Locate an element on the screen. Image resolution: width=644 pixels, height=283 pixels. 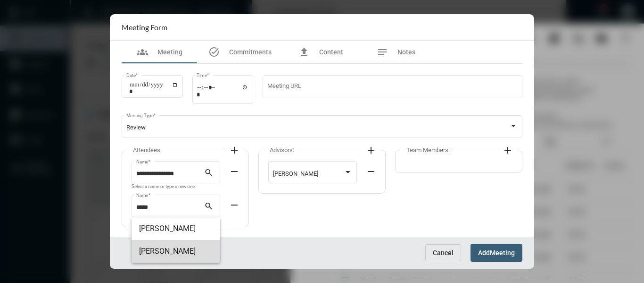
label: Attendees: is located at coordinates (147, 150).